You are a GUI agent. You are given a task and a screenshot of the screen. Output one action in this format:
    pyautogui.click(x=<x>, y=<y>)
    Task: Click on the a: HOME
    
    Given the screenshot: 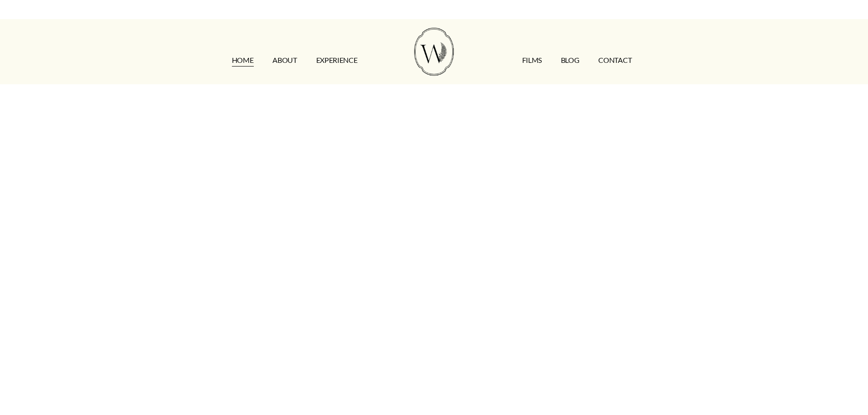 What is the action you would take?
    pyautogui.click(x=242, y=60)
    